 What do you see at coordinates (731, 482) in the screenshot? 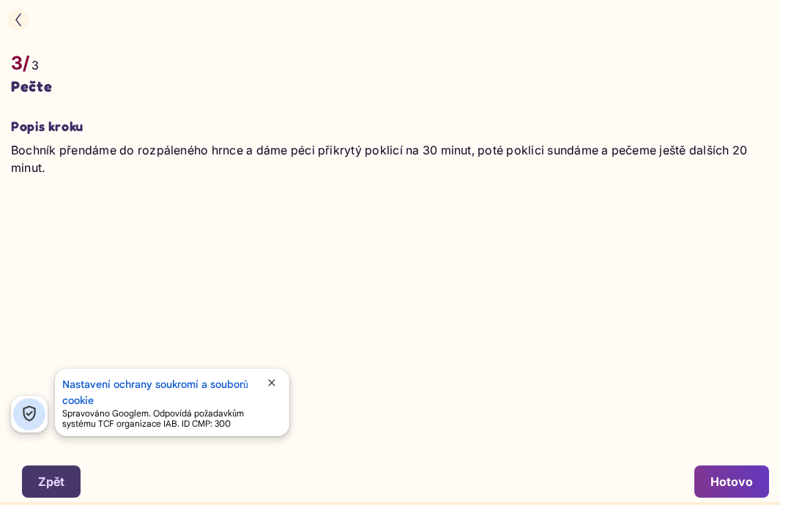
I see `button: Hotovo` at bounding box center [731, 482].